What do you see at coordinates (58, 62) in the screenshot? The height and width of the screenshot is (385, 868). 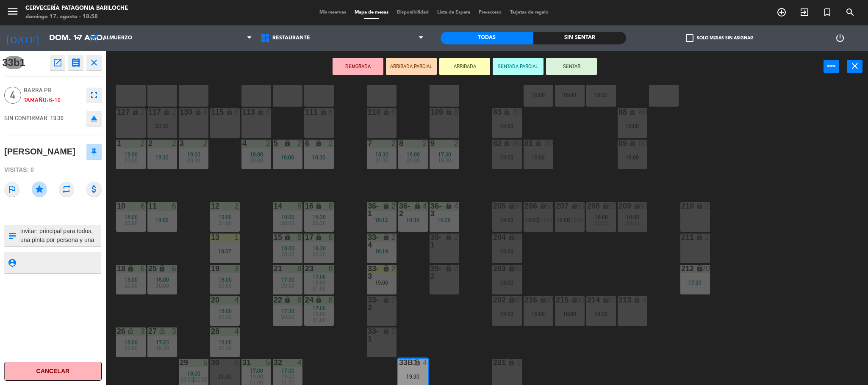 I see `i: open_in_new` at bounding box center [58, 62].